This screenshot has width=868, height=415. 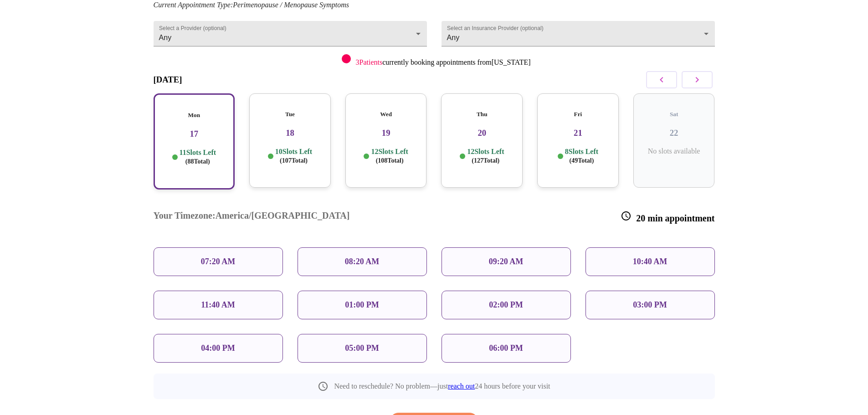 I want to click on p: 01:00 PM, so click(x=362, y=305).